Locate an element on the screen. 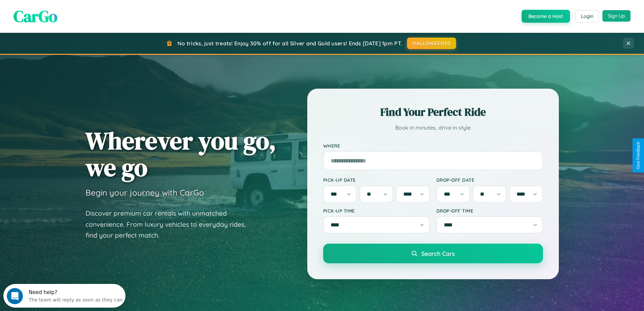  button: Become a Host is located at coordinates (546, 16).